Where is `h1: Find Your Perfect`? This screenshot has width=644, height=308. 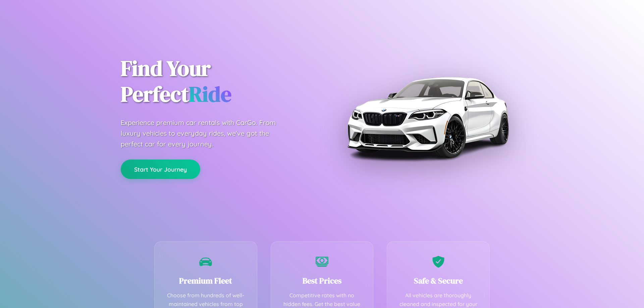 h1: Find Your Perfect is located at coordinates (216, 81).